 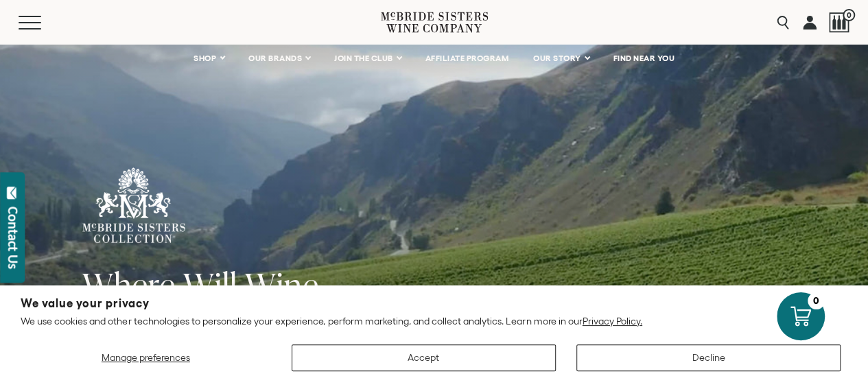 What do you see at coordinates (367, 58) in the screenshot?
I see `a: JOIN THE CLUB` at bounding box center [367, 58].